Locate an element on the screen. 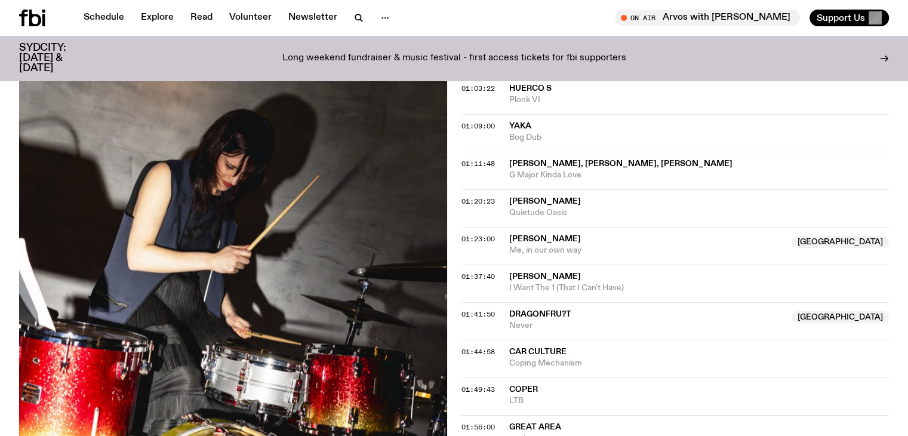 This screenshot has width=908, height=436. span: Quietude Oasis is located at coordinates (699, 212).